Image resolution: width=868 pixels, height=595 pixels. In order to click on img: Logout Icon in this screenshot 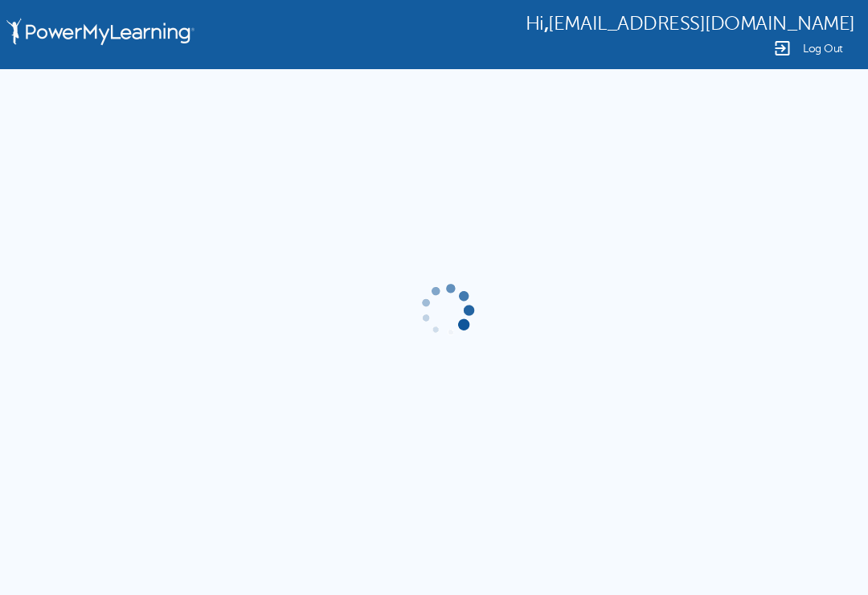, I will do `click(782, 49)`.